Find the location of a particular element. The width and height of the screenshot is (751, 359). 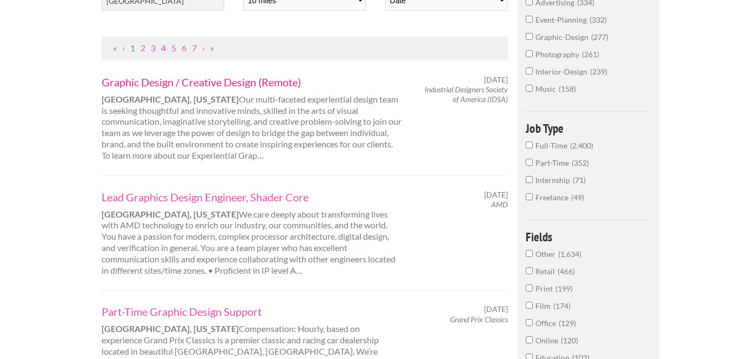

span: 49 is located at coordinates (577, 197).